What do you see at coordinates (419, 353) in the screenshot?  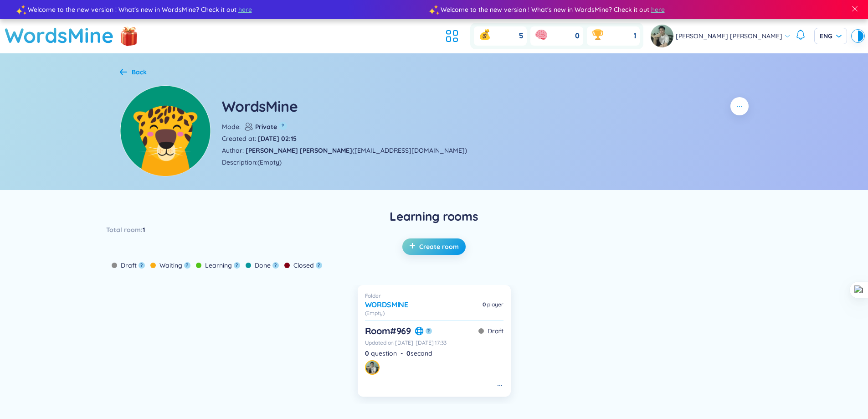 I see `div: second` at bounding box center [419, 353].